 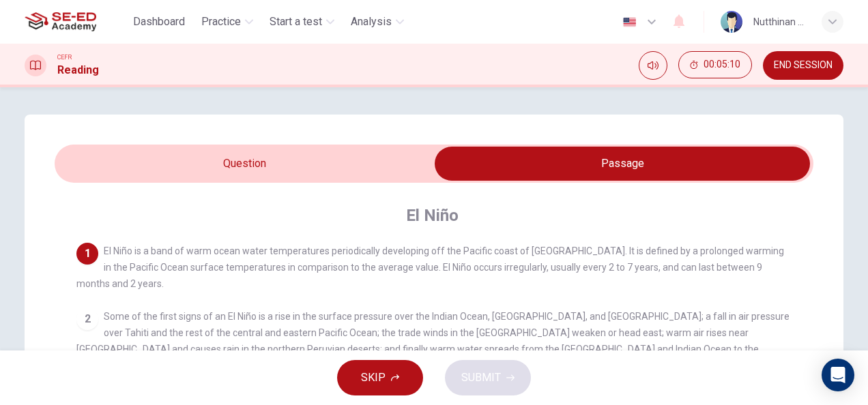 What do you see at coordinates (380, 378) in the screenshot?
I see `button: SKIP` at bounding box center [380, 378].